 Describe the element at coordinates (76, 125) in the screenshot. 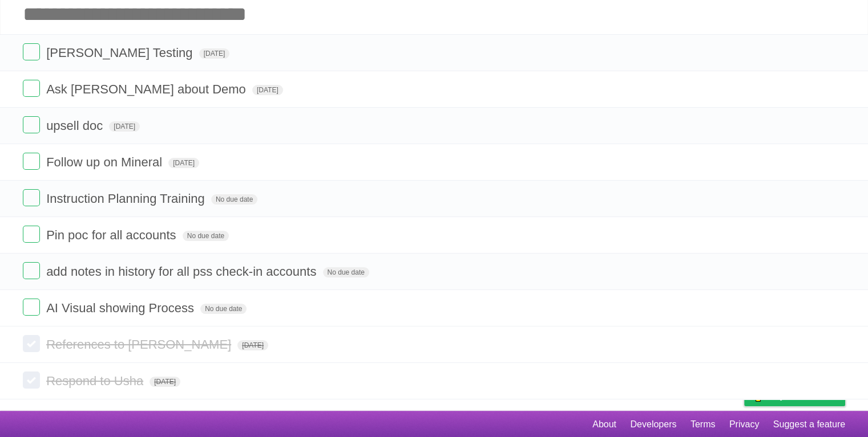

I see `span: upsell doc` at that location.